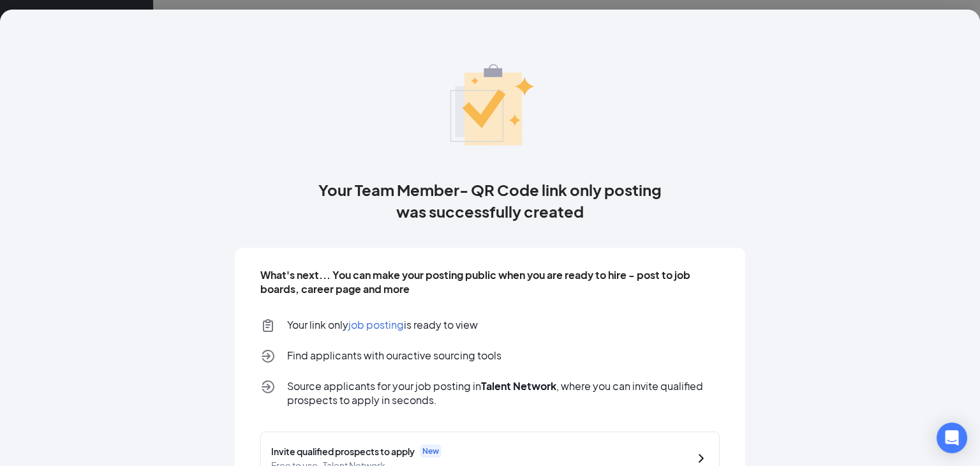  What do you see at coordinates (490, 201) in the screenshot?
I see `span: Your Team Member- QR Code link only posting was successfully created` at bounding box center [490, 201].